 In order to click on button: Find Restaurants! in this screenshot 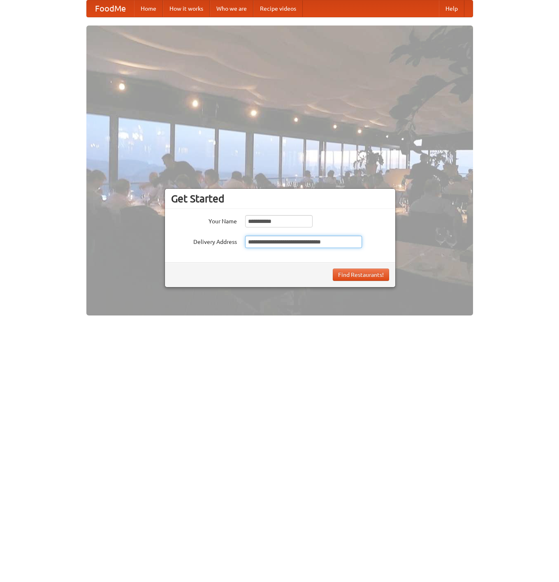, I will do `click(360, 275)`.